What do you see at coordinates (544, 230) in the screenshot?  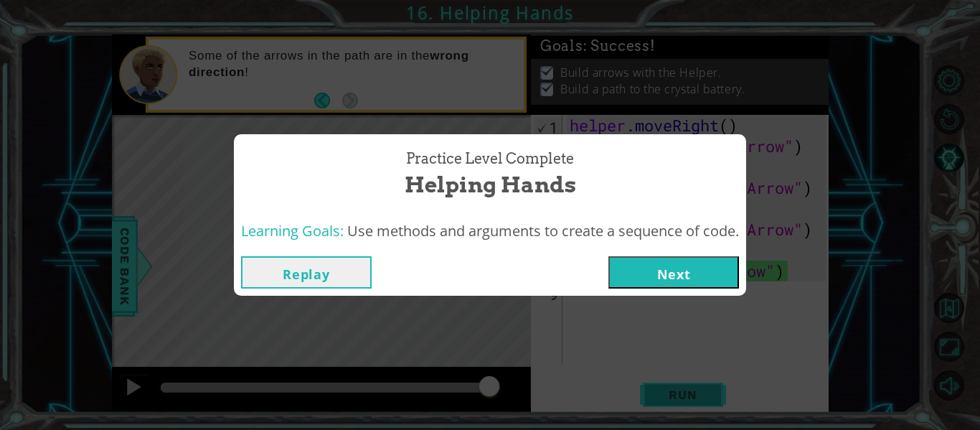 I see `span: Use methods and arguments to create a sequence of code.` at bounding box center [544, 230].